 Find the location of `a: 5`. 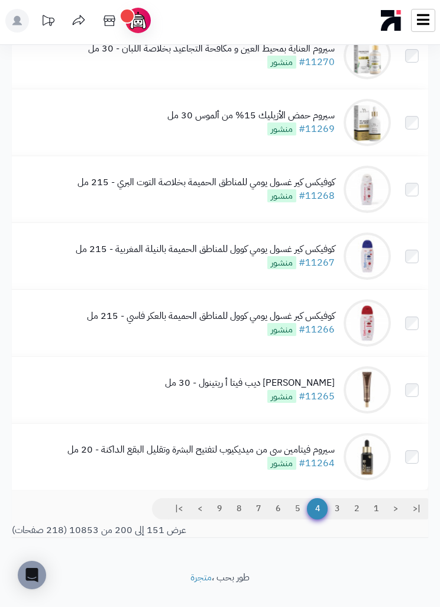

a: 5 is located at coordinates (298, 509).